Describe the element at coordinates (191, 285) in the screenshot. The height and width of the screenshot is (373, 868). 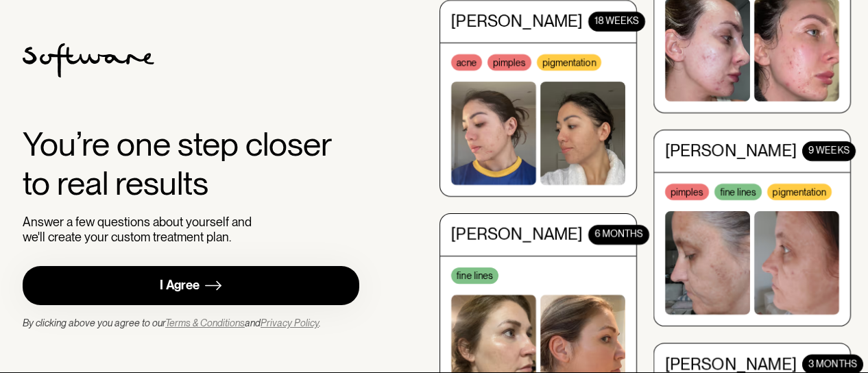
I see `a: I Agree` at that location.